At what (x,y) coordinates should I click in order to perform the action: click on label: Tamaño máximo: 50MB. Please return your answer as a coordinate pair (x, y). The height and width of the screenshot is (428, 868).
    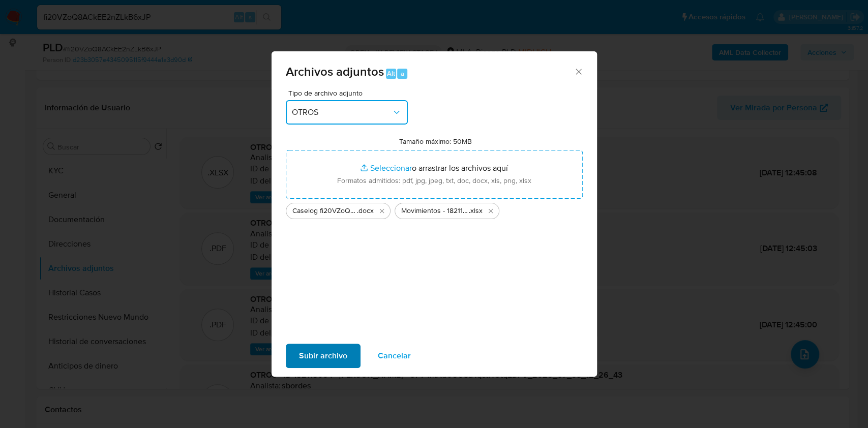
    Looking at the image, I should click on (435, 141).